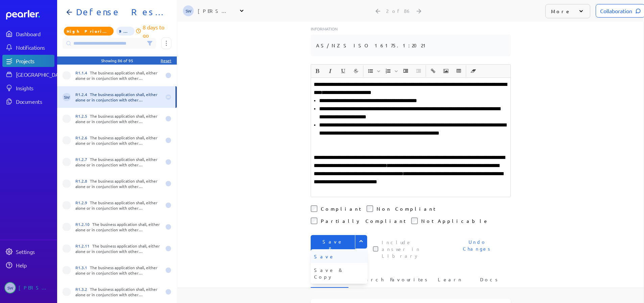 Image resolution: width=644 pixels, height=303 pixels. I want to click on div: 2 of 86, so click(399, 11).